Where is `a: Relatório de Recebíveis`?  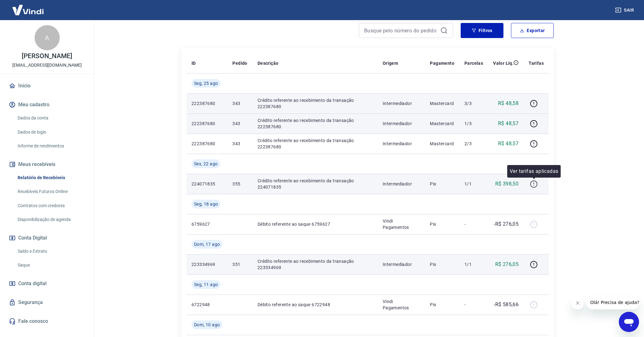
a: Relatório de Recebíveis is located at coordinates (51, 177).